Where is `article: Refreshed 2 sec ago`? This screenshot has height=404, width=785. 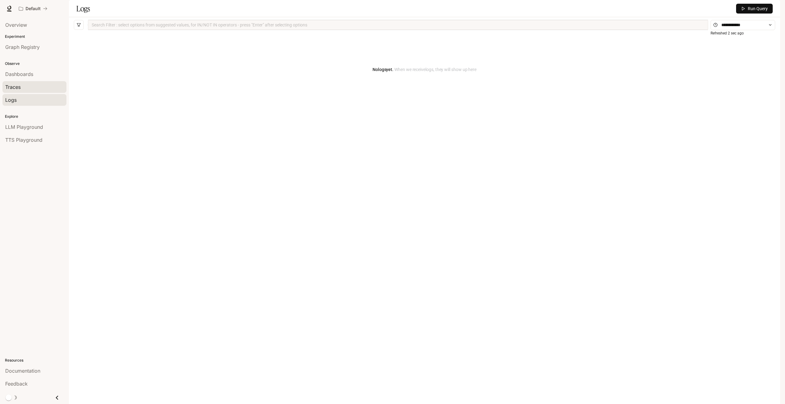
article: Refreshed 2 sec ago is located at coordinates (727, 33).